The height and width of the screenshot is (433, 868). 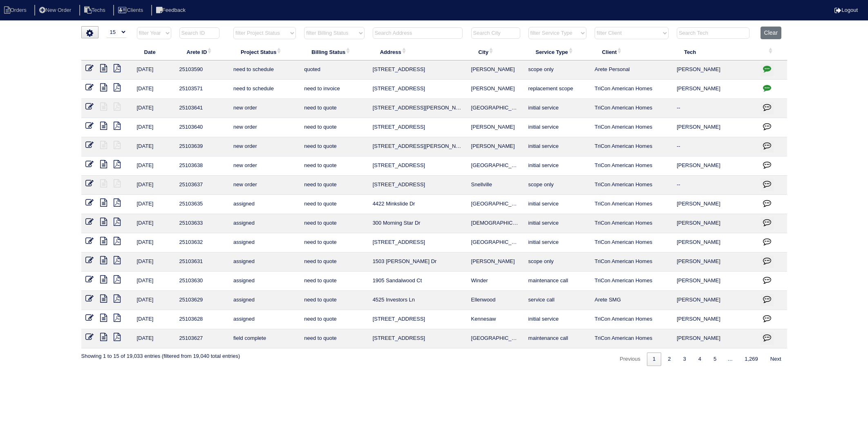 What do you see at coordinates (202, 223) in the screenshot?
I see `td: 25103633` at bounding box center [202, 223].